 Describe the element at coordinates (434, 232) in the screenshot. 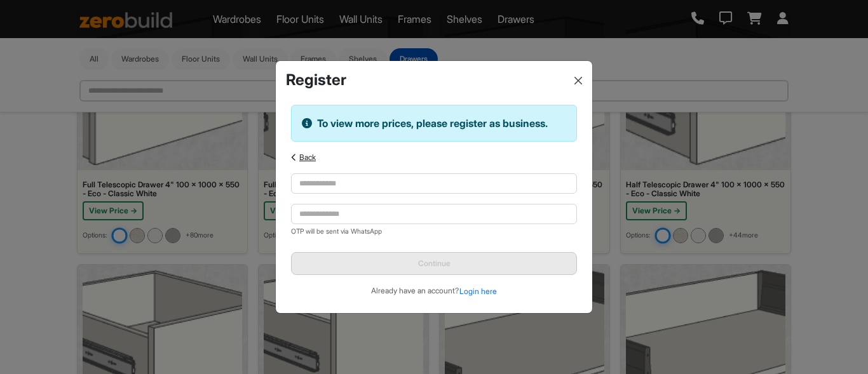

I see `div: OTP will be sent via WhatsApp` at that location.